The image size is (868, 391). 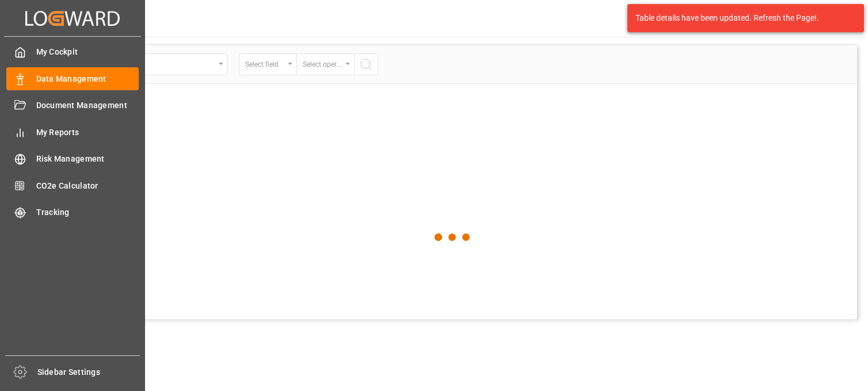 I want to click on a: My Cockpit, so click(x=72, y=52).